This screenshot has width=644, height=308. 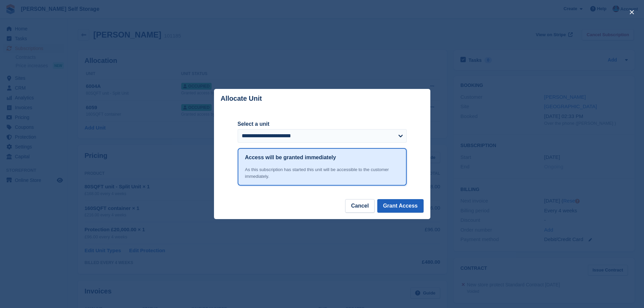 I want to click on div: As this subscription has started this unit will be accessible to the customer immediately., so click(x=322, y=173).